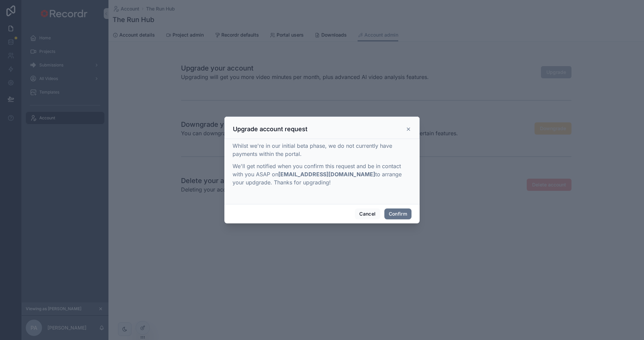  What do you see at coordinates (368, 214) in the screenshot?
I see `button: Cancel` at bounding box center [368, 214].